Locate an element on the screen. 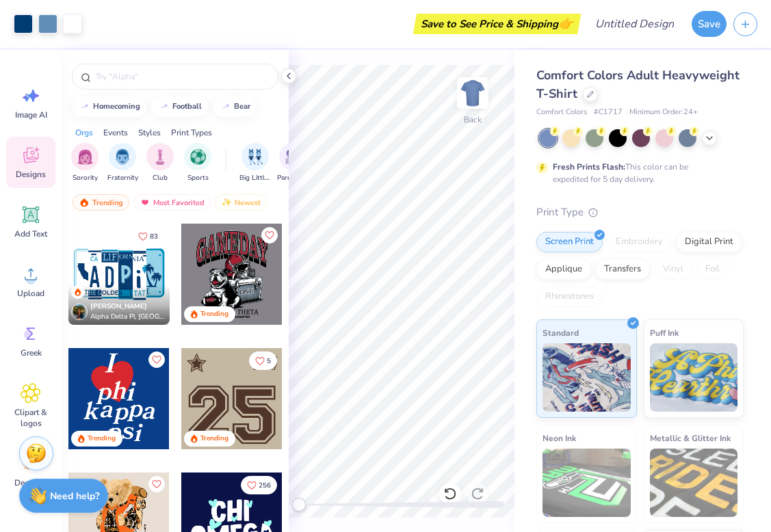 This screenshot has width=771, height=532. span: Comfort Colors Adult Heavyweight T-Shirt is located at coordinates (637, 84).